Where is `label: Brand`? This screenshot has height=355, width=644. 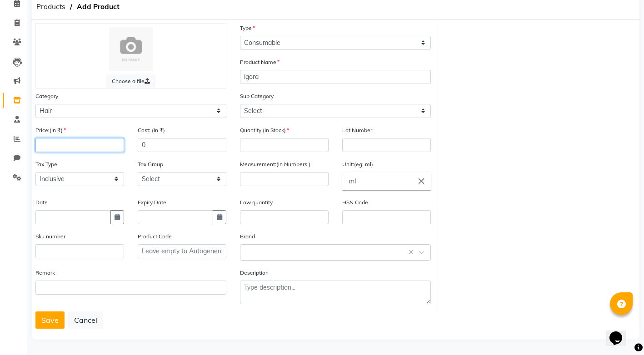 label: Brand is located at coordinates (247, 237).